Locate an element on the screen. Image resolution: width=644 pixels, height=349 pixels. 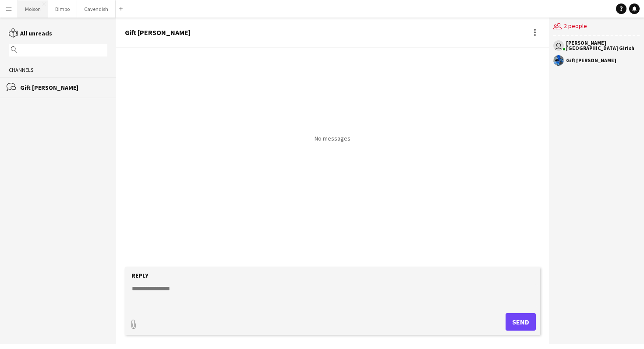
div: 2 people is located at coordinates (596, 27).